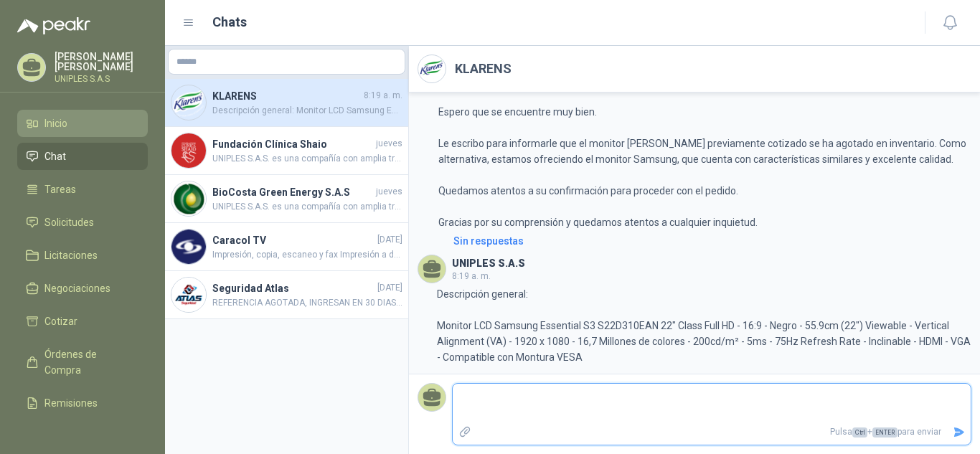  What do you see at coordinates (958, 431) in the screenshot?
I see `button: Enviar` at bounding box center [958, 431].